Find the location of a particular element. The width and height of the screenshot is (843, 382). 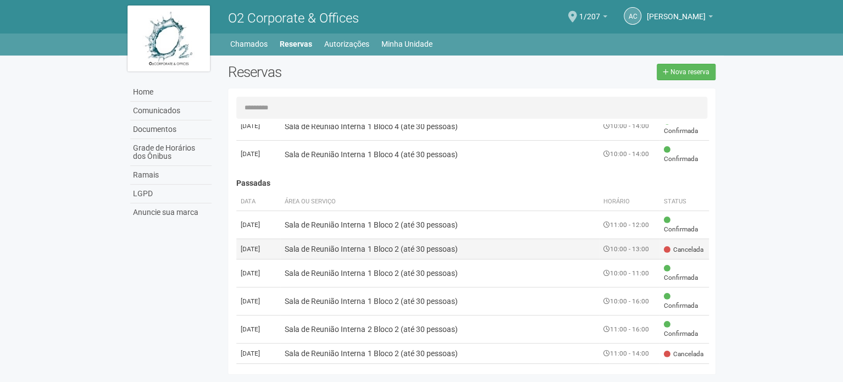

a: Comunicados is located at coordinates (171, 111).